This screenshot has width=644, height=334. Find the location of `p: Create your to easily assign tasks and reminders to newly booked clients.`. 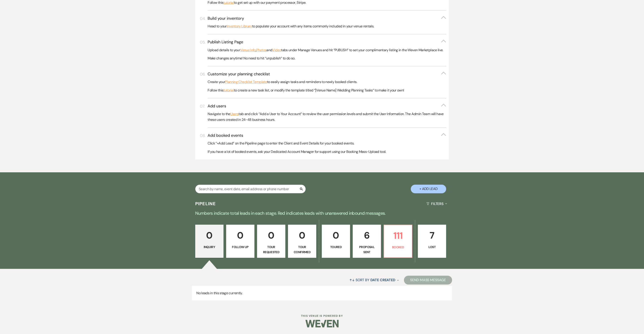

p: Create your to easily assign tasks and reminders to newly booked clients. is located at coordinates (327, 82).